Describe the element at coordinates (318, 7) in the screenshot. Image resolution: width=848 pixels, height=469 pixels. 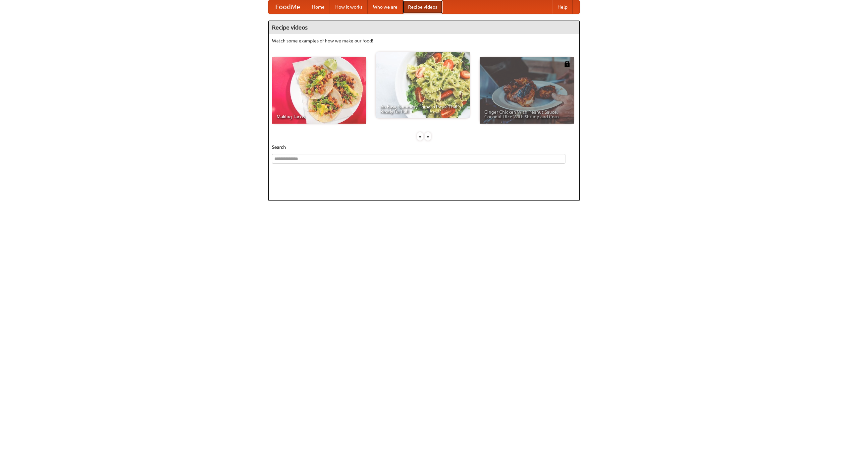
I see `a: Home` at that location.